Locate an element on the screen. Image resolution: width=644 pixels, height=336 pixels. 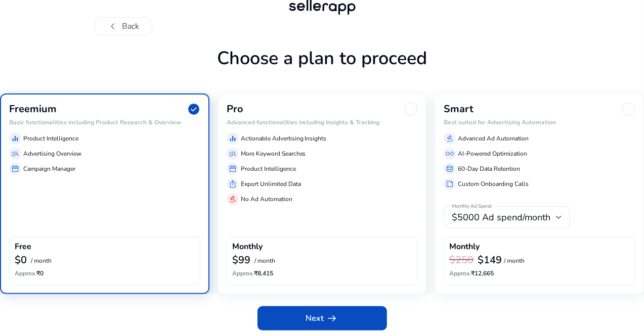
p: Actionable Advertising Insights is located at coordinates (284, 139).